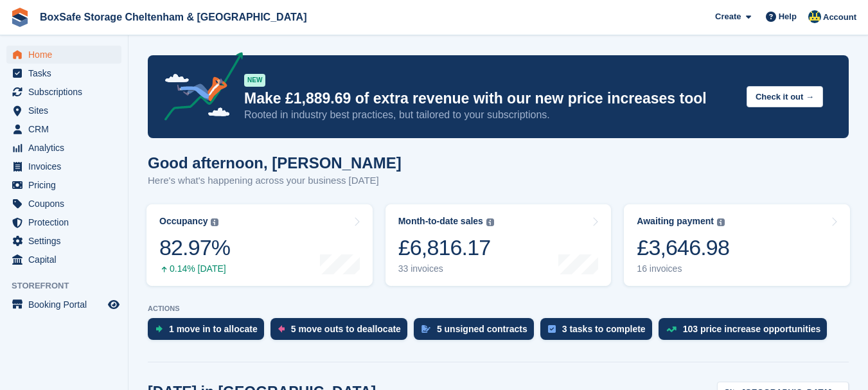  Describe the element at coordinates (341, 332) in the screenshot. I see `a: 5 move outs to deallocate` at that location.